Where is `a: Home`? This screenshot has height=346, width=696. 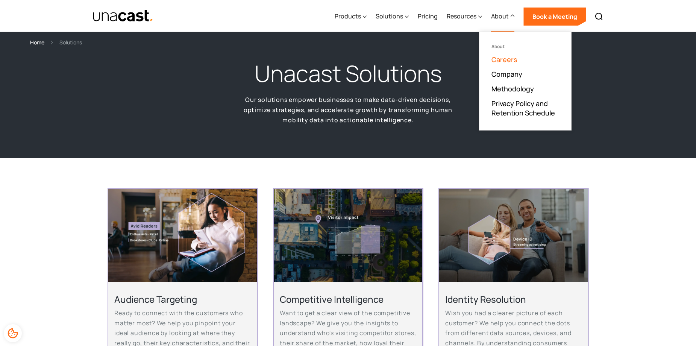 a: Home is located at coordinates (37, 42).